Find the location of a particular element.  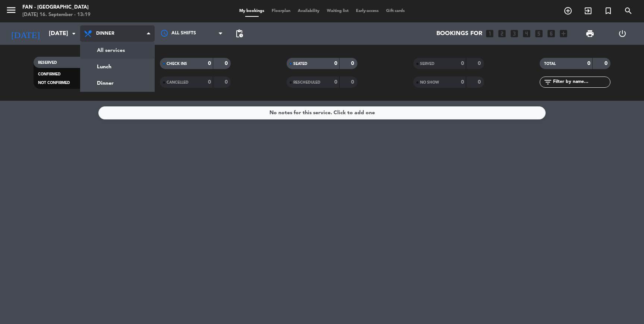

span: RESCHEDULED is located at coordinates (307, 82).